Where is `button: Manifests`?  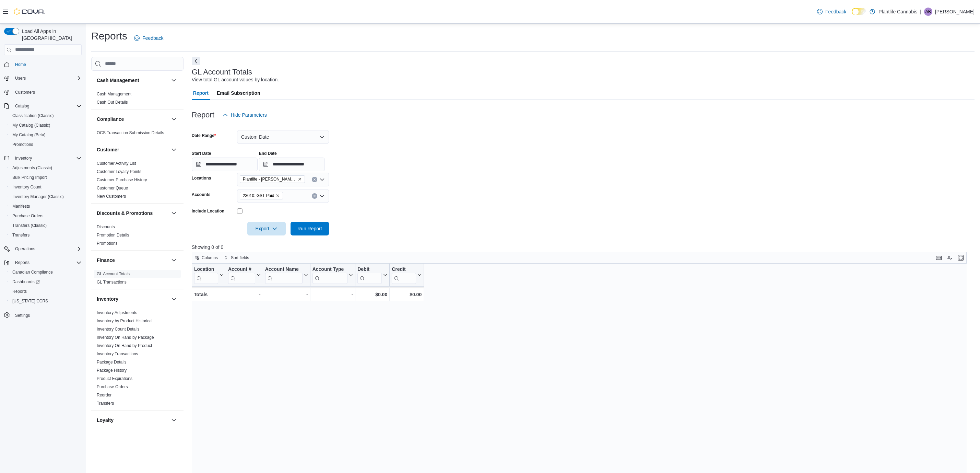 button: Manifests is located at coordinates (46, 206).